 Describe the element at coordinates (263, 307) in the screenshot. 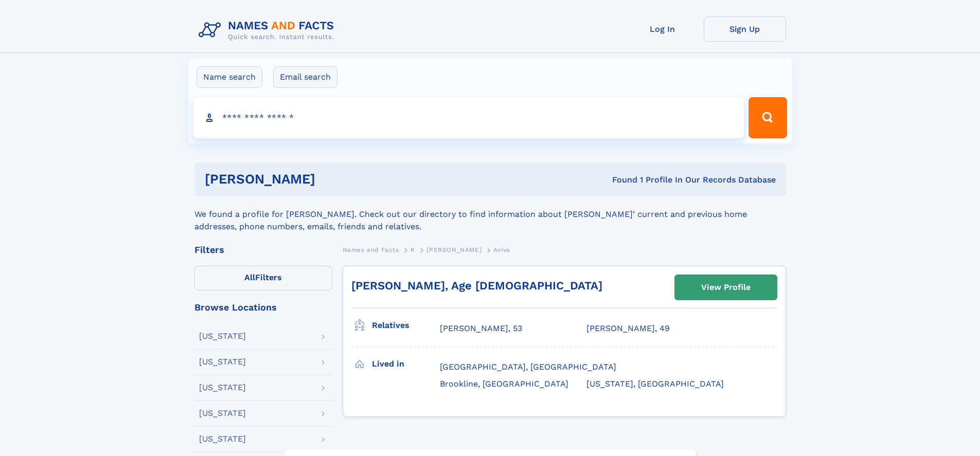

I see `div: Browse Locations` at that location.